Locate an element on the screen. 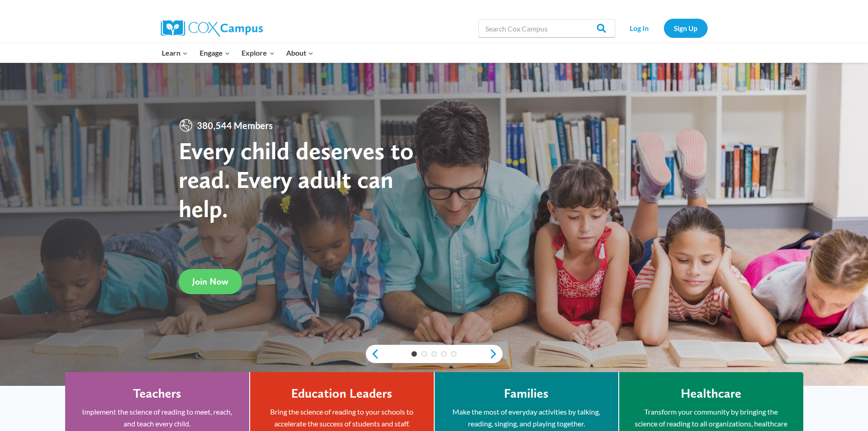 Image resolution: width=868 pixels, height=431 pixels. p: Make the most of everyday activities by talking, reading, singing, and playing together. is located at coordinates (526, 417).